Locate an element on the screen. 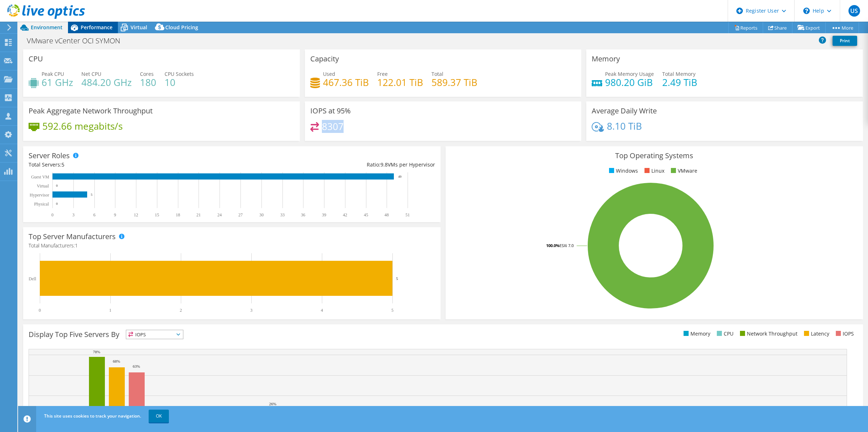  li: VMware is located at coordinates (683, 171).